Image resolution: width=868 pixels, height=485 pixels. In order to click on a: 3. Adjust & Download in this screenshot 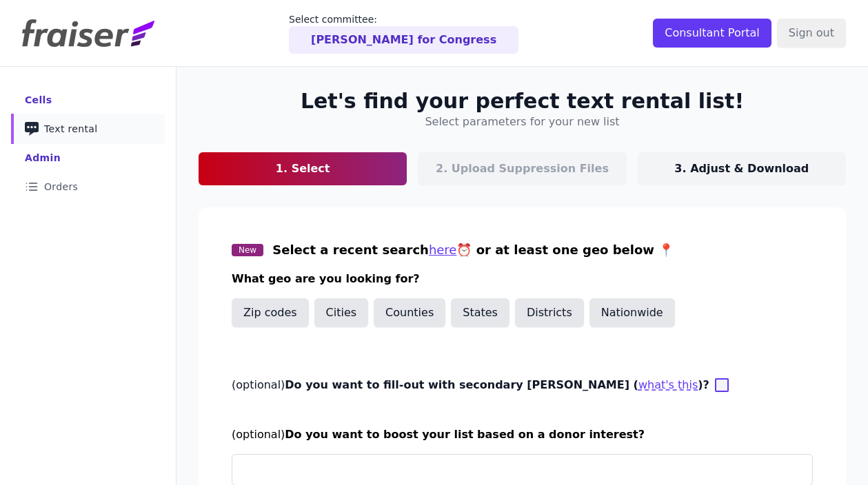, I will do `click(742, 169)`.